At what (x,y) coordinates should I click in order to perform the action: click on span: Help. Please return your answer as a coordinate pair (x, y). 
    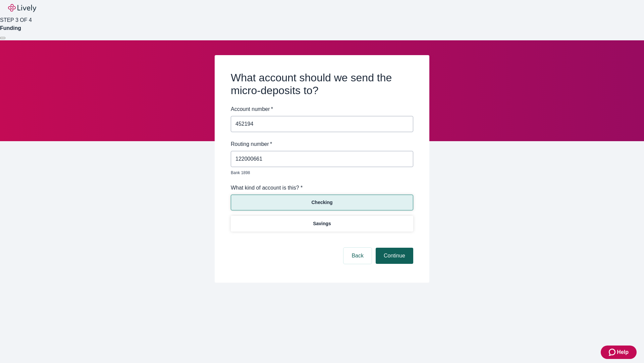
    Looking at the image, I should click on (622, 352).